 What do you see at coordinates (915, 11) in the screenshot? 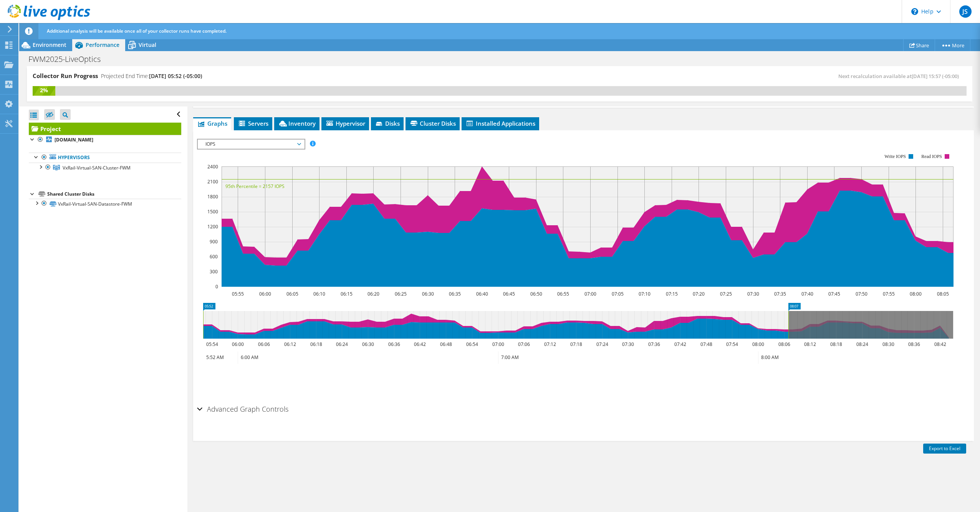
I see `svg: \n` at bounding box center [915, 11].